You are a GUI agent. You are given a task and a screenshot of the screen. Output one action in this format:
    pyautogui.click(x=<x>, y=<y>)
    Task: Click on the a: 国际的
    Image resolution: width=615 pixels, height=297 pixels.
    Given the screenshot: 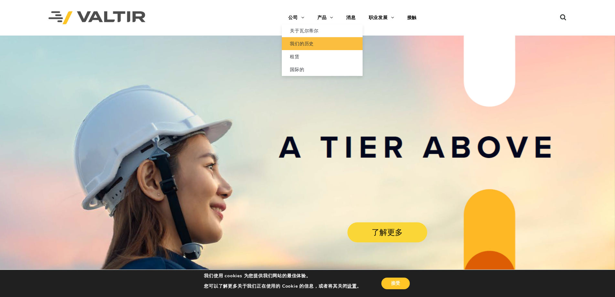 What is the action you would take?
    pyautogui.click(x=322, y=70)
    